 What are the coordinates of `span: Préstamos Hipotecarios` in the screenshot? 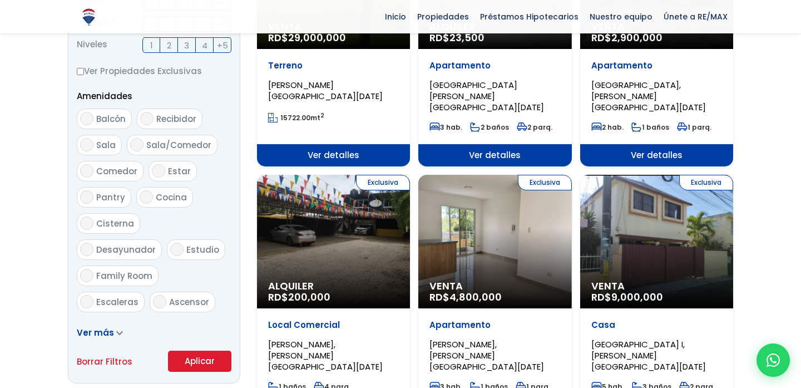 It's located at (529, 17).